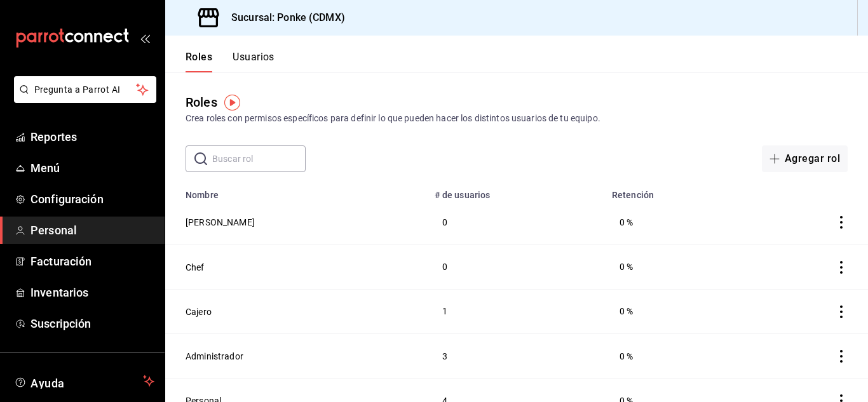 This screenshot has height=402, width=868. I want to click on button: Administrador, so click(214, 357).